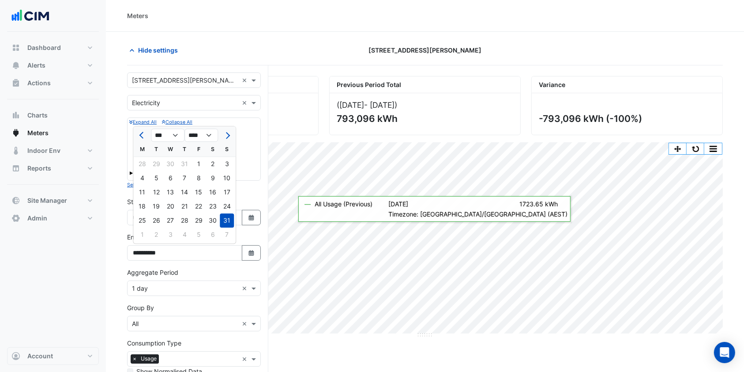 The height and width of the screenshot is (372, 744). I want to click on app-icon: Meters, so click(16, 133).